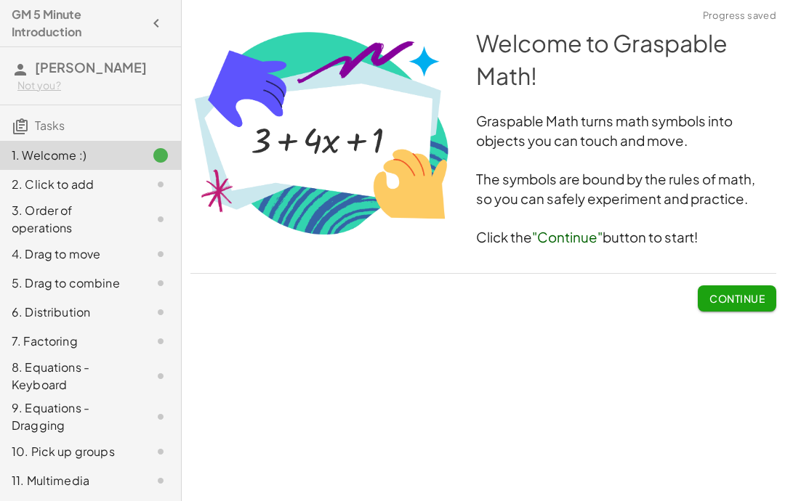 The height and width of the screenshot is (501, 785). Describe the element at coordinates (483, 238) in the screenshot. I see `h3: Click the button to start!` at that location.